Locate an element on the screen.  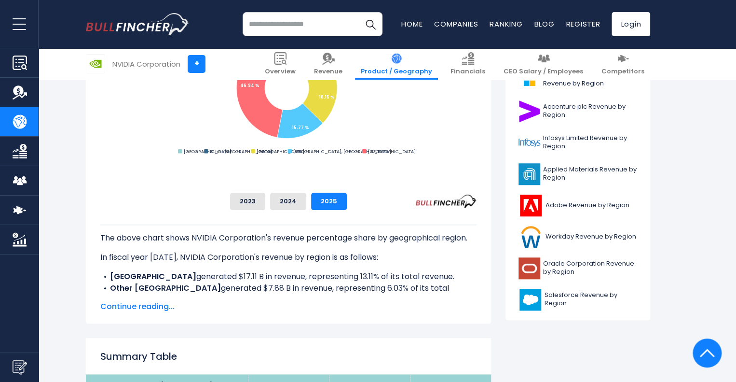
span: Adobe Revenue by Region is located at coordinates (587, 205).